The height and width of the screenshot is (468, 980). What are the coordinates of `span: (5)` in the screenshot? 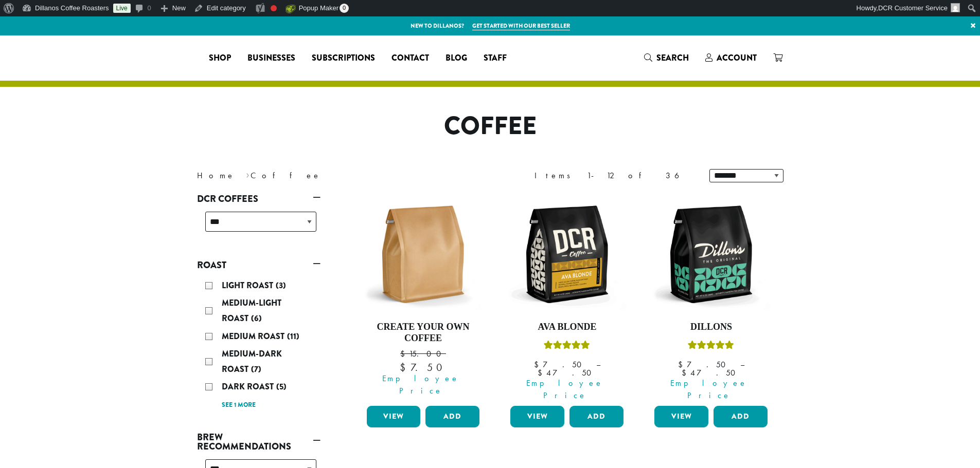 It's located at (282, 387).